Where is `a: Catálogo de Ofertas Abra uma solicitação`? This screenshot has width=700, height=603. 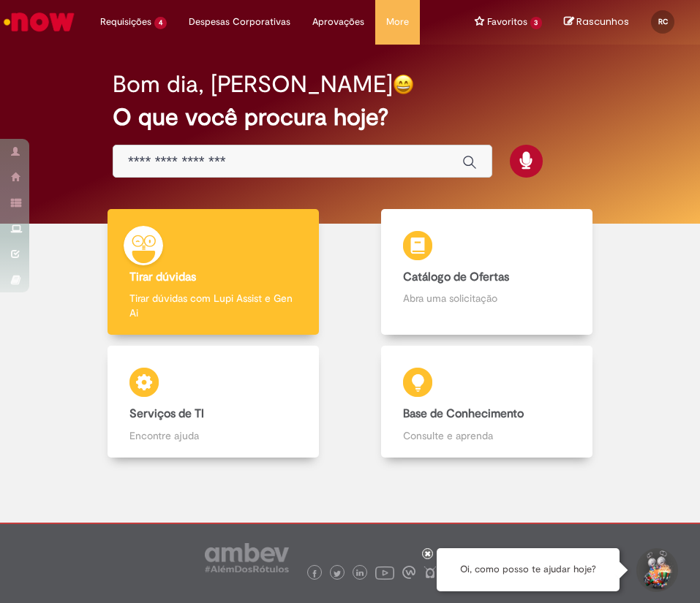 a: Catálogo de Ofertas Abra uma solicitação is located at coordinates (487, 272).